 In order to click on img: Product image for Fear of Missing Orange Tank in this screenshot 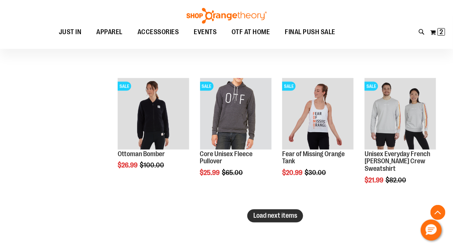, I will do `click(318, 114)`.